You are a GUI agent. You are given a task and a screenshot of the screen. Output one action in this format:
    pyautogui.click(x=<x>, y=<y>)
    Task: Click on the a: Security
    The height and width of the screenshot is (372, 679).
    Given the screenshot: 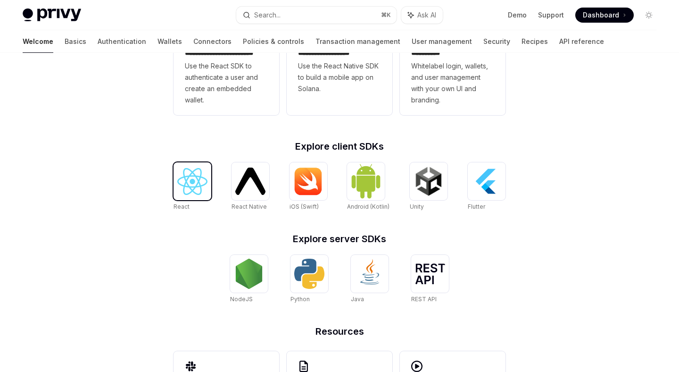 What is the action you would take?
    pyautogui.click(x=497, y=42)
    